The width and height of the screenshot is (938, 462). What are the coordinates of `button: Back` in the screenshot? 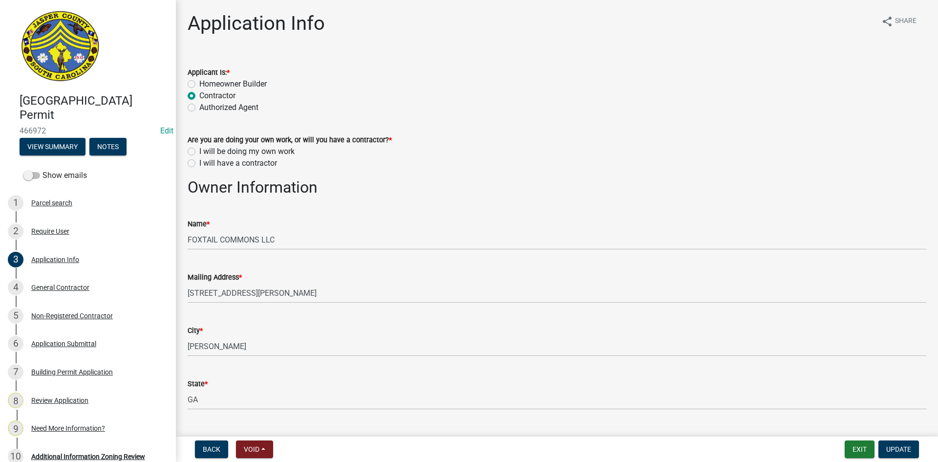 It's located at (212, 449).